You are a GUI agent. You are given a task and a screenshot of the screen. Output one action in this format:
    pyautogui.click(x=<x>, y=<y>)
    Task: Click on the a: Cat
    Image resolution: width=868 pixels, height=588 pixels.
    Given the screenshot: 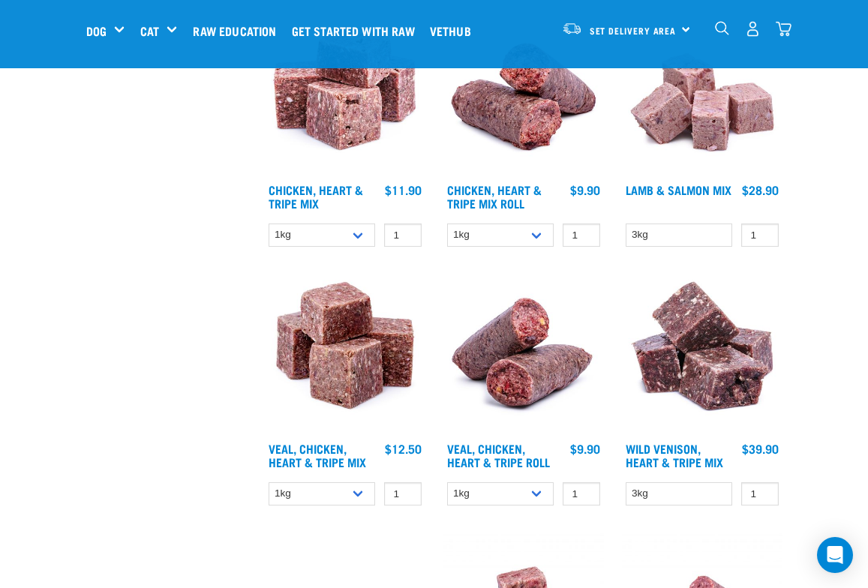 What is the action you would take?
    pyautogui.click(x=149, y=31)
    